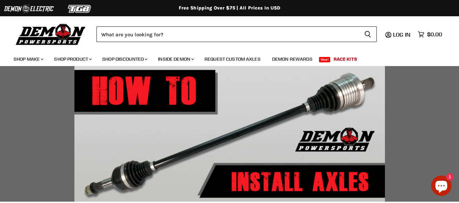 This screenshot has width=459, height=203. Describe the element at coordinates (72, 59) in the screenshot. I see `a: Shop Product` at that location.